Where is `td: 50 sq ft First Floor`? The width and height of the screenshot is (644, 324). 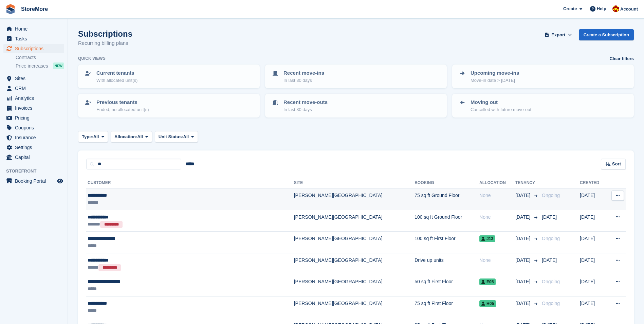
td: 50 sq ft First Floor is located at coordinates (447, 286).